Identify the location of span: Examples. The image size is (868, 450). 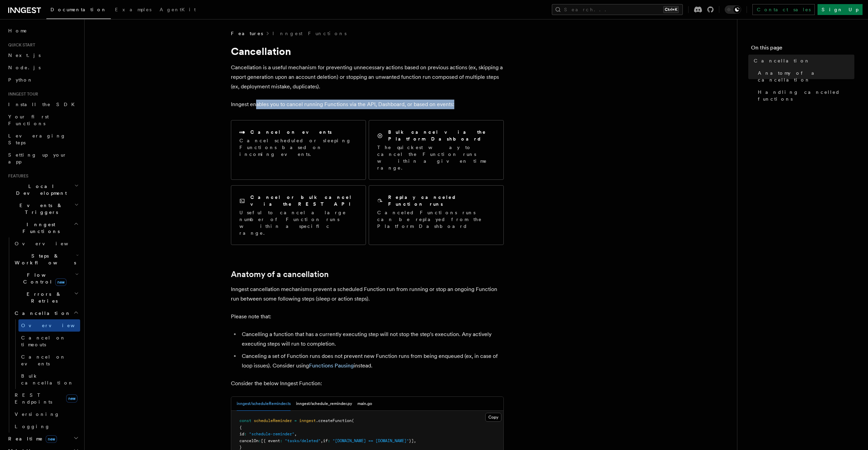
(133, 9).